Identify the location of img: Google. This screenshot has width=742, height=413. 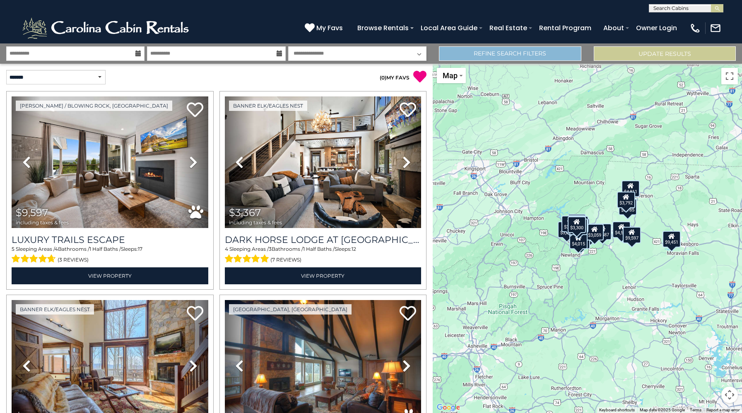
(448, 408).